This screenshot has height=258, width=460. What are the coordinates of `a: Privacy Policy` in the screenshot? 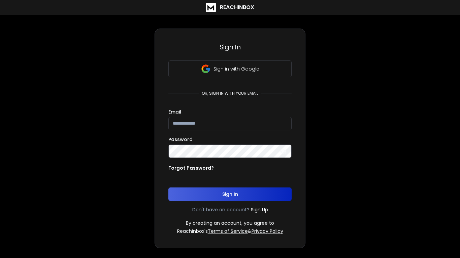 It's located at (267, 231).